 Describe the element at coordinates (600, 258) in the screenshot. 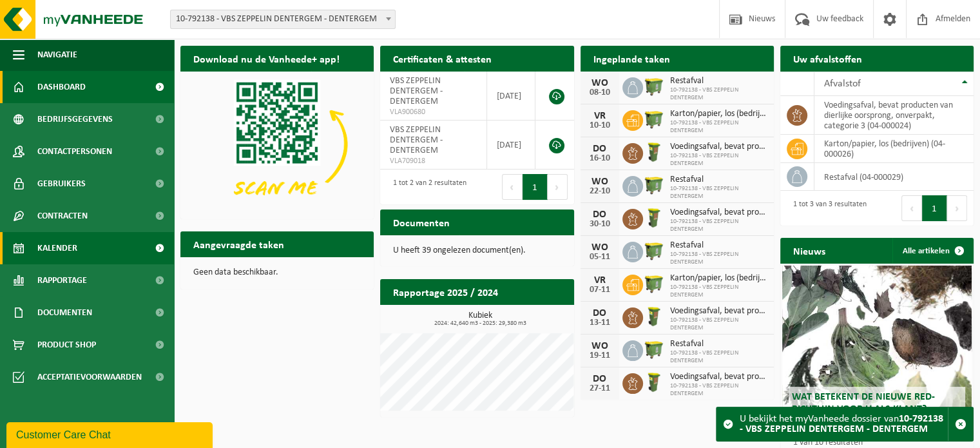

I see `div: 05-11` at that location.